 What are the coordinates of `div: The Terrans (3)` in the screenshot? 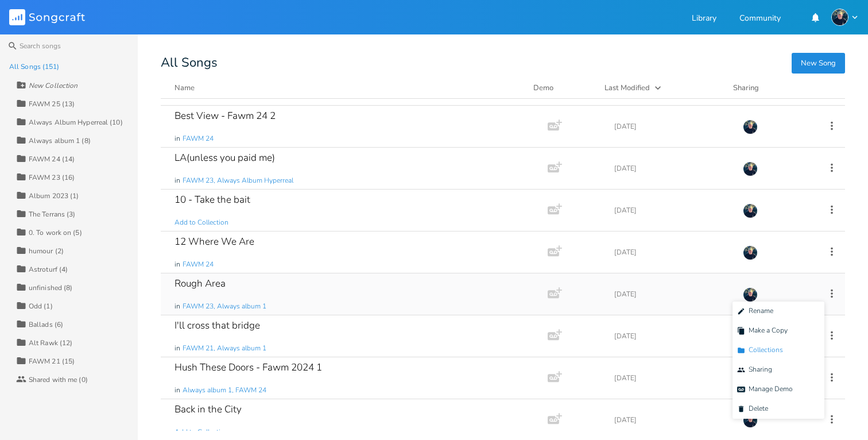 It's located at (52, 214).